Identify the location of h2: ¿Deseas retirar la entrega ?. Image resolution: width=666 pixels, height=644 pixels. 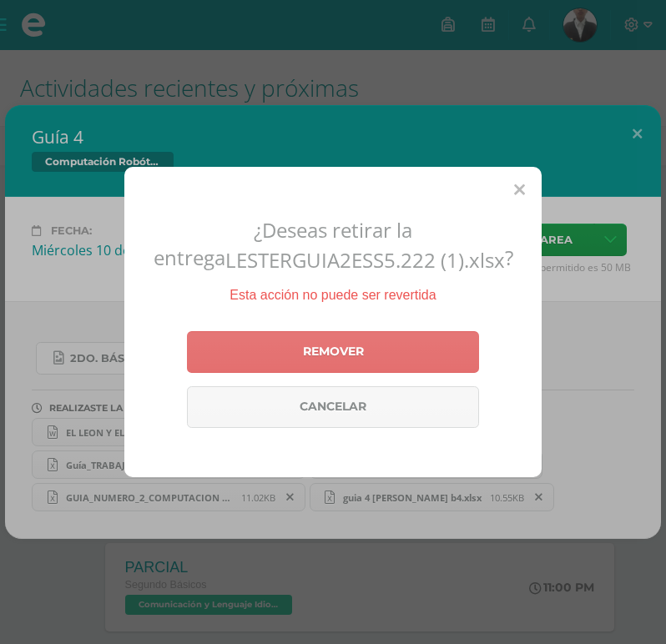
(333, 244).